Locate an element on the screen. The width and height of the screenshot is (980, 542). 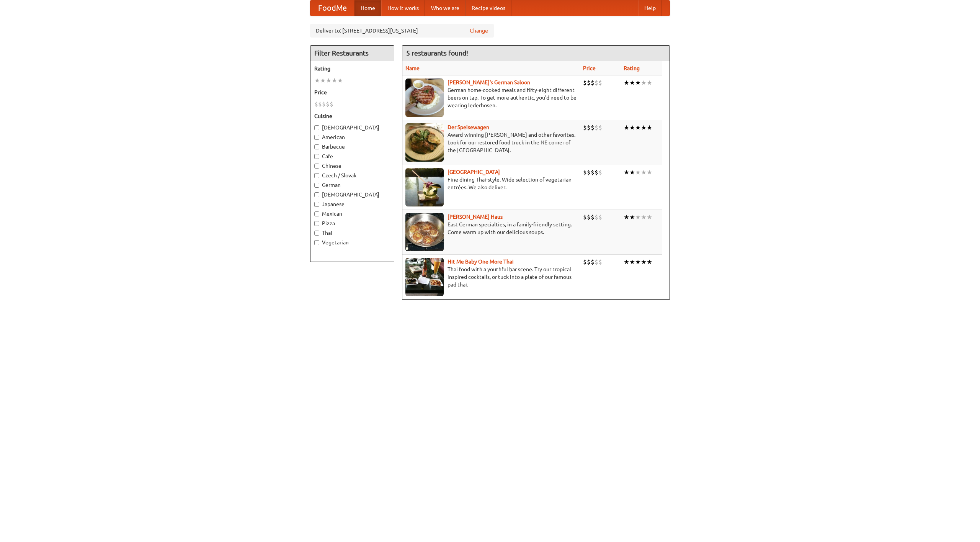
a: Help is located at coordinates (650, 8).